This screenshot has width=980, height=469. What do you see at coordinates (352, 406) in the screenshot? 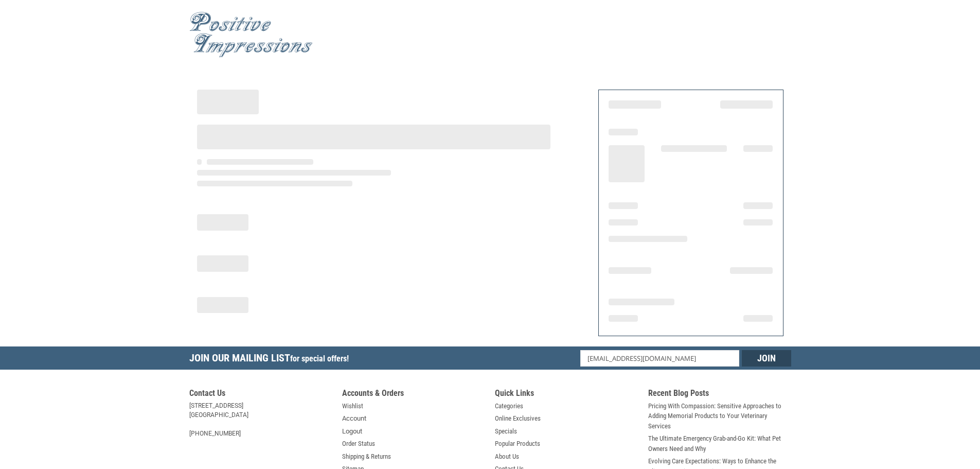
I see `a: Wishlist` at bounding box center [352, 406].